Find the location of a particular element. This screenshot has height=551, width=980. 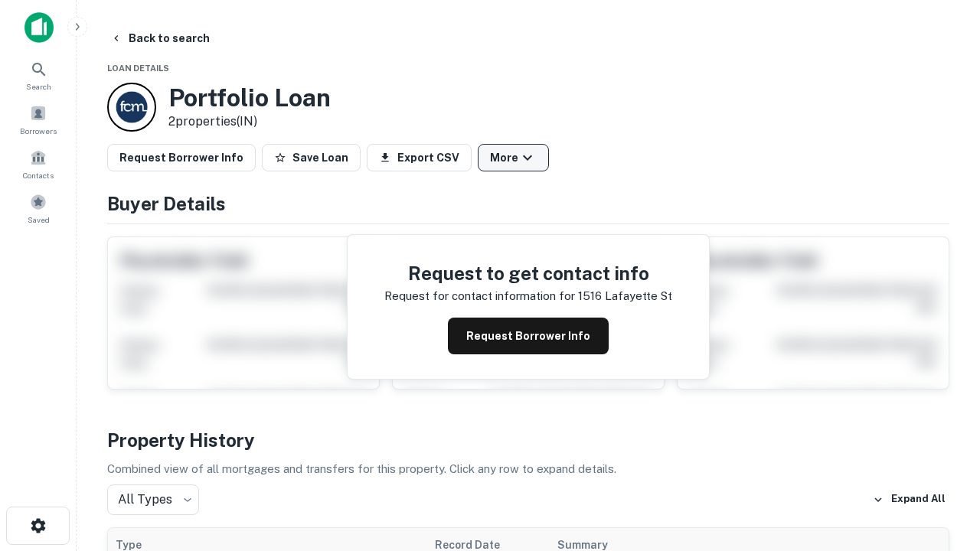

div: Contacts is located at coordinates (39, 164).